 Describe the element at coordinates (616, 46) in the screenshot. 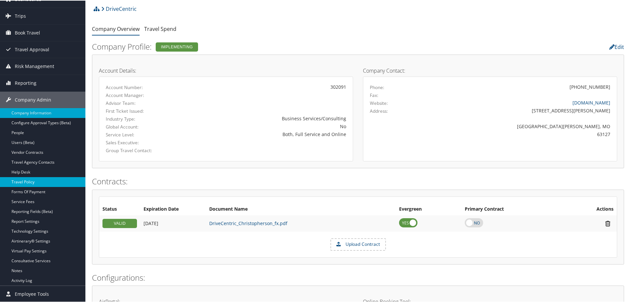

I see `a: Edit` at that location.